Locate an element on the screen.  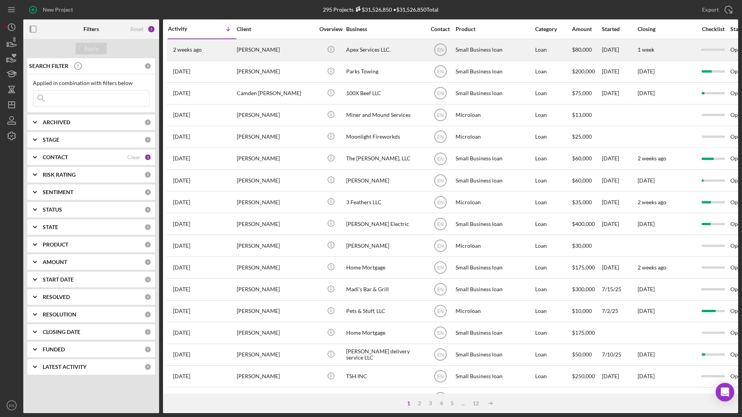
div: 295 Projects • $31,526,850 Total is located at coordinates (381, 9).